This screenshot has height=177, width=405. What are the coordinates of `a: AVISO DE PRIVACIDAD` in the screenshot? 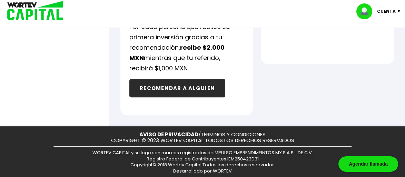 It's located at (169, 134).